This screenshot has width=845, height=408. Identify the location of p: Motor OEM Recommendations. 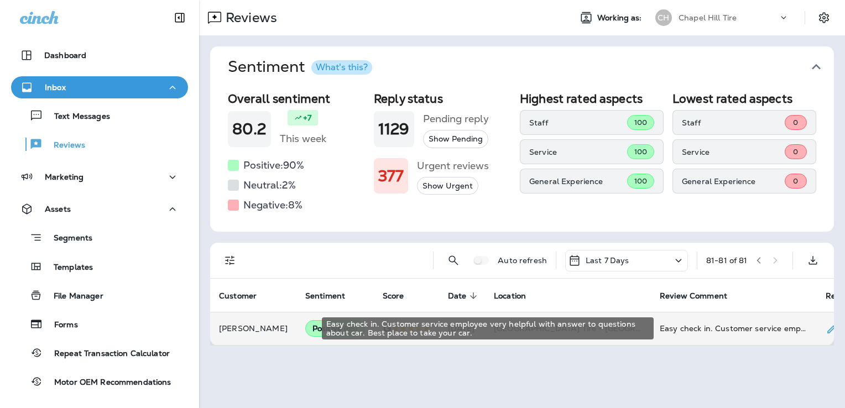
(107, 383).